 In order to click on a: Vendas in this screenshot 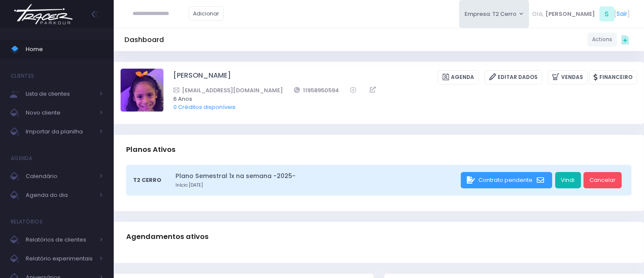, I will do `click(568, 77)`.